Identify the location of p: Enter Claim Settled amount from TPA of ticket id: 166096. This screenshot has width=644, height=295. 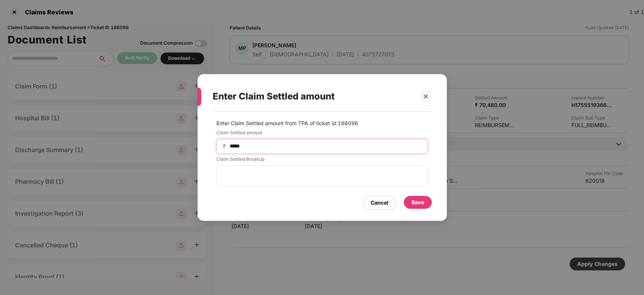
(322, 123).